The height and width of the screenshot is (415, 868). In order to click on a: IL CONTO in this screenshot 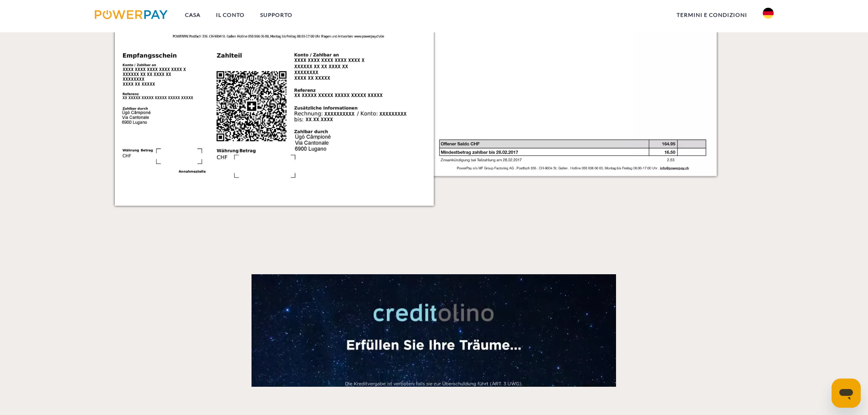, I will do `click(230, 15)`.